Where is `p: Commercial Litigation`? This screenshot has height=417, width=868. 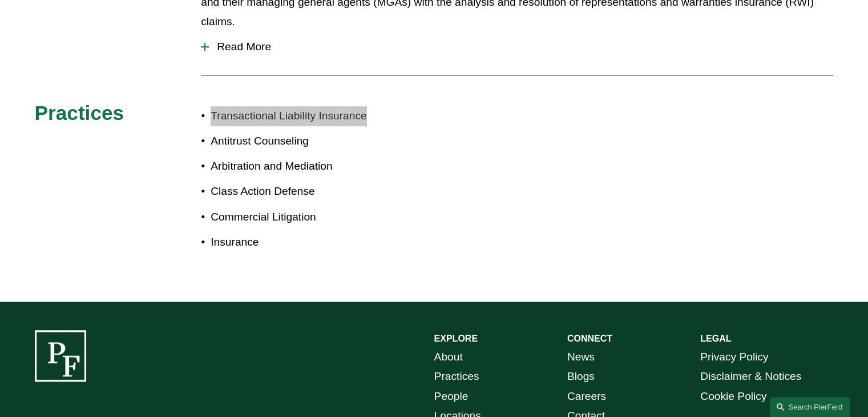
p: Commercial Litigation is located at coordinates (322, 217).